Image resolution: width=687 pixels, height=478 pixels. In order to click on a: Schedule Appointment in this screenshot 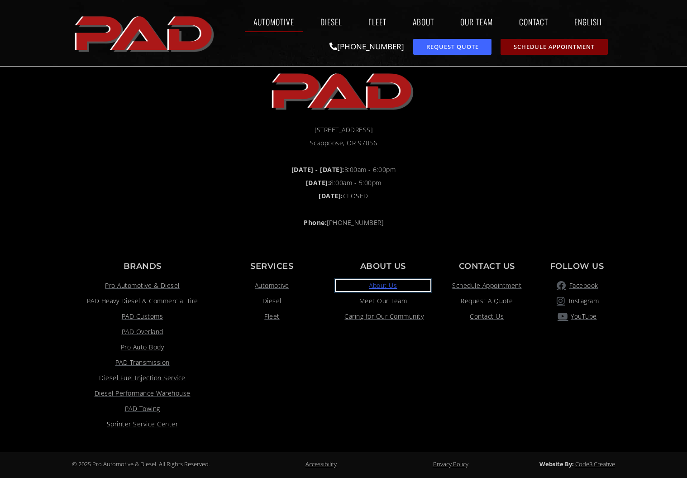, I will do `click(487, 285)`.